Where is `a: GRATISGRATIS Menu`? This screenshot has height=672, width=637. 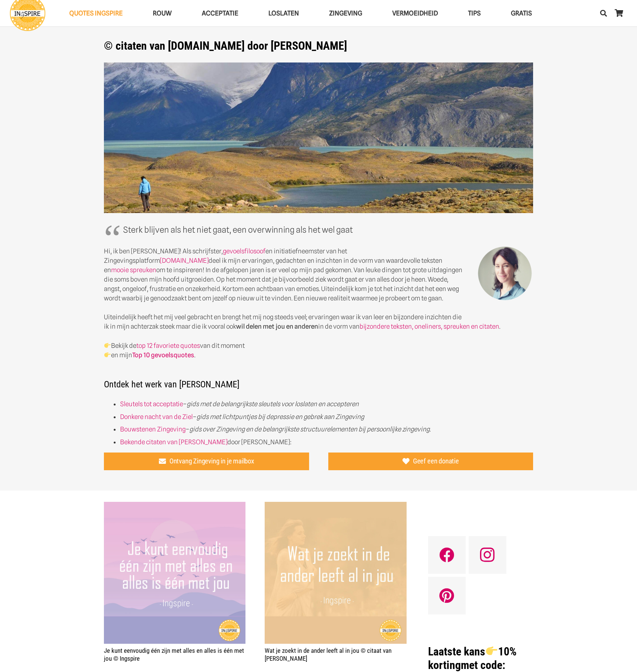 a: GRATISGRATIS Menu is located at coordinates (521, 13).